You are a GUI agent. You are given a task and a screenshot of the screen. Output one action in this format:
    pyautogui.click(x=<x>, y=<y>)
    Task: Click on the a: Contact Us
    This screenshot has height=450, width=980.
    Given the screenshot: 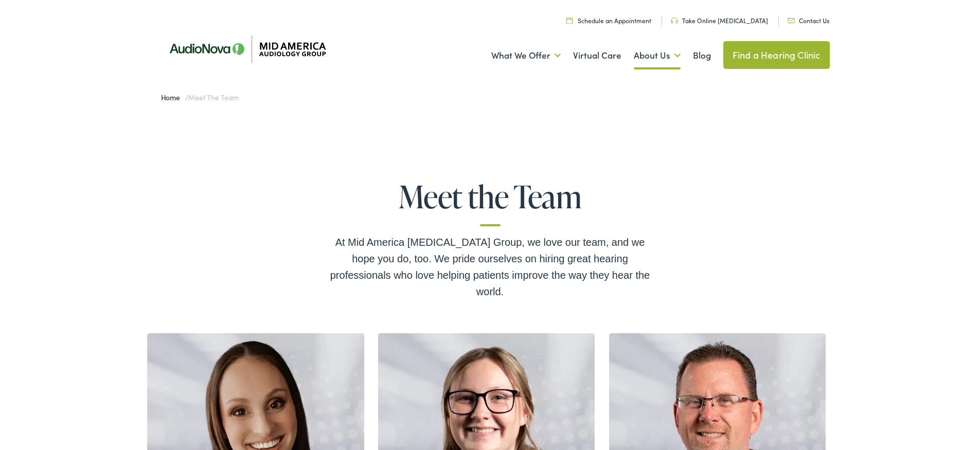 What is the action you would take?
    pyautogui.click(x=808, y=20)
    